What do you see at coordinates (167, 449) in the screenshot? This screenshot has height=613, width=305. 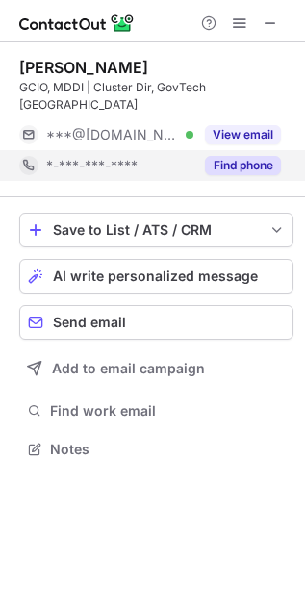 I see `span: Notes` at bounding box center [167, 449].